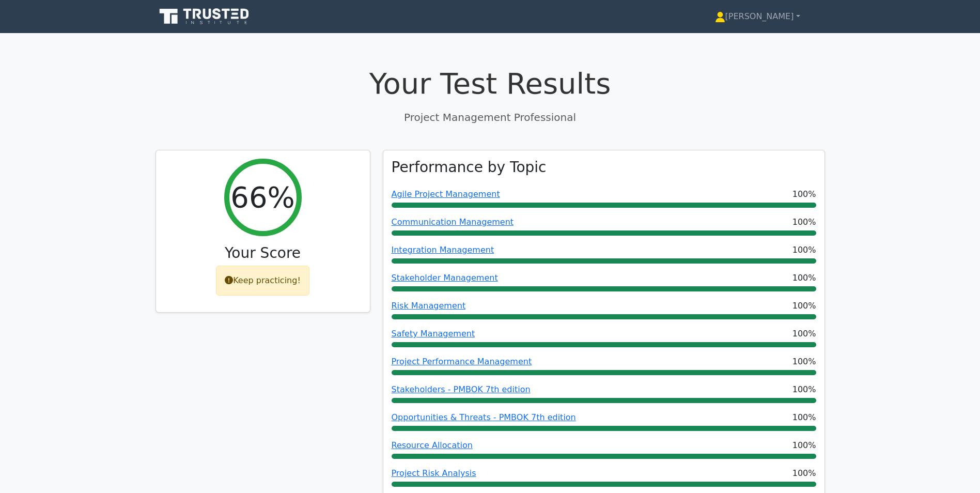 This screenshot has width=980, height=493. I want to click on a: Resource Allocation, so click(432, 445).